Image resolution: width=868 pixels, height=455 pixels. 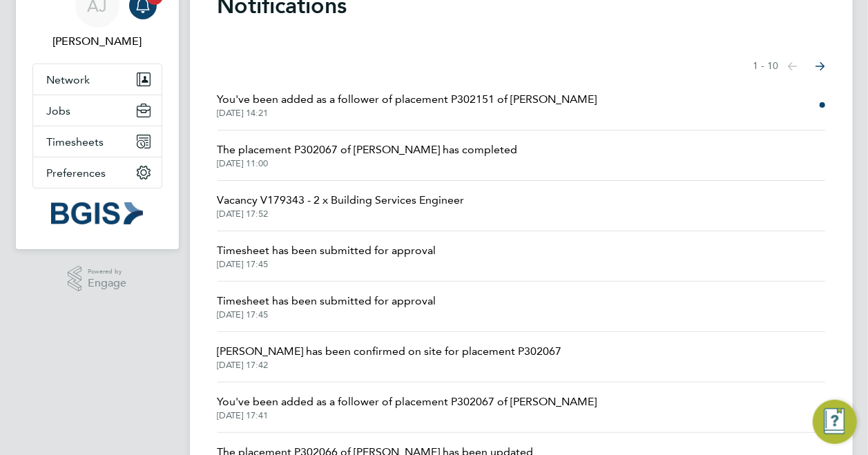 What do you see at coordinates (789, 67) in the screenshot?
I see `nav: Select page of notifications list` at bounding box center [789, 67].